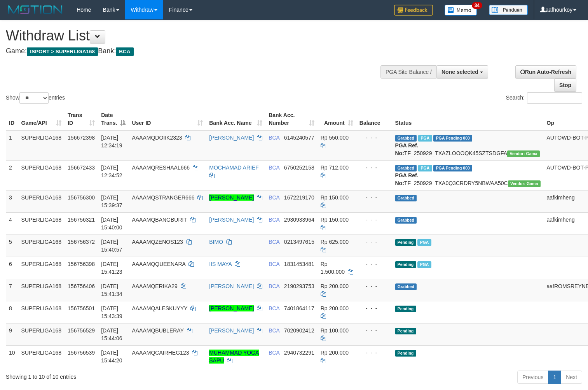  Describe the element at coordinates (468, 146) in the screenshot. I see `td: TF_250929_TXAZLOOOQK45SZTSDGFA` at that location.